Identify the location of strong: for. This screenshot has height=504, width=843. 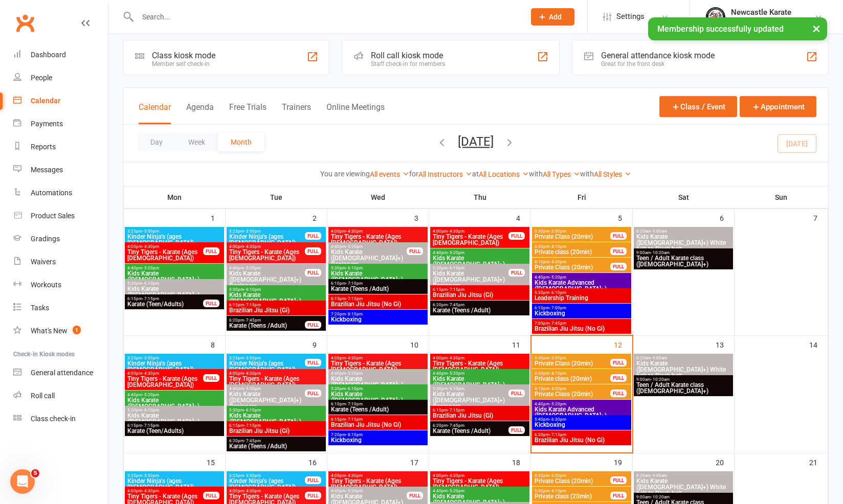
(414, 174).